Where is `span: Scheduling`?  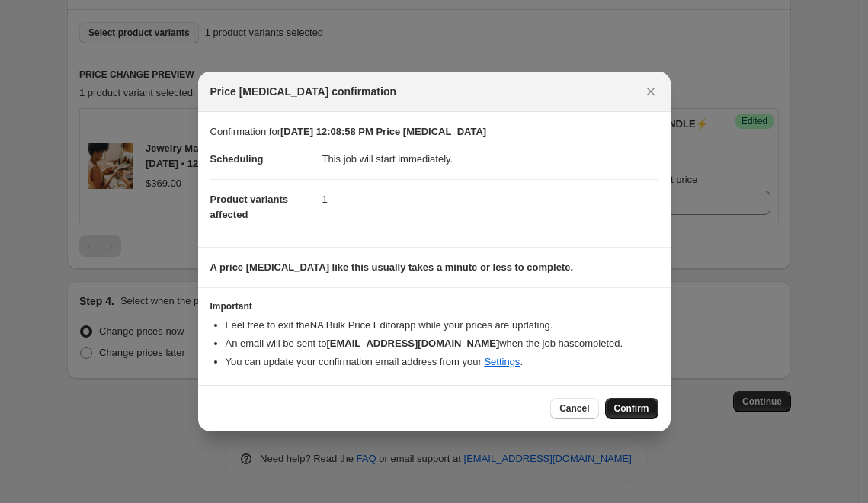 span: Scheduling is located at coordinates (237, 159).